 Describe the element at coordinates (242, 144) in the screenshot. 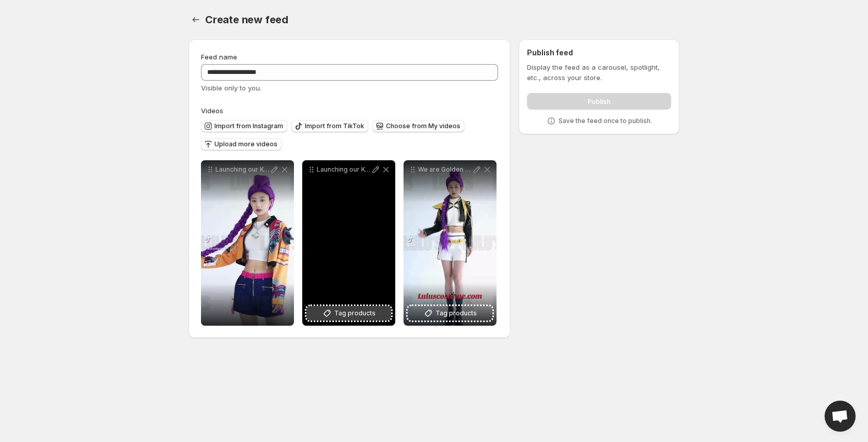

I see `button: Upload more videos` at that location.